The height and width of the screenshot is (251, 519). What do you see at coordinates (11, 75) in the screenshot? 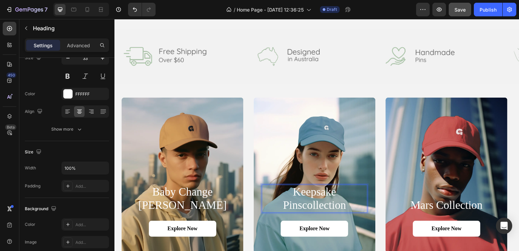
I see `div: 450` at bounding box center [11, 75].